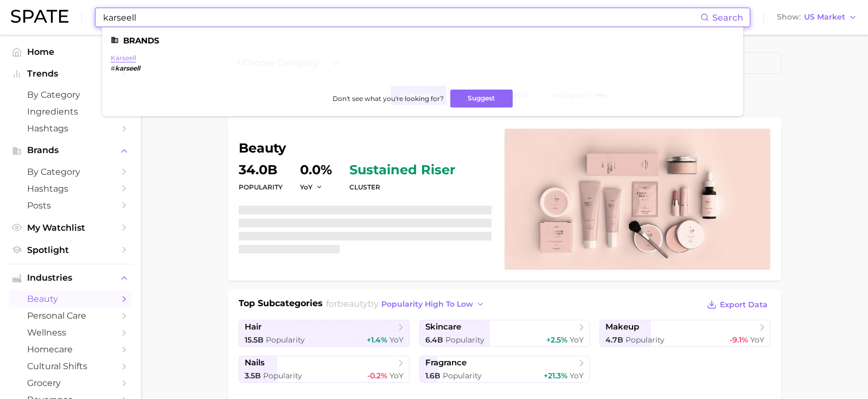  What do you see at coordinates (70, 250) in the screenshot?
I see `span: Spotlight` at bounding box center [70, 250].